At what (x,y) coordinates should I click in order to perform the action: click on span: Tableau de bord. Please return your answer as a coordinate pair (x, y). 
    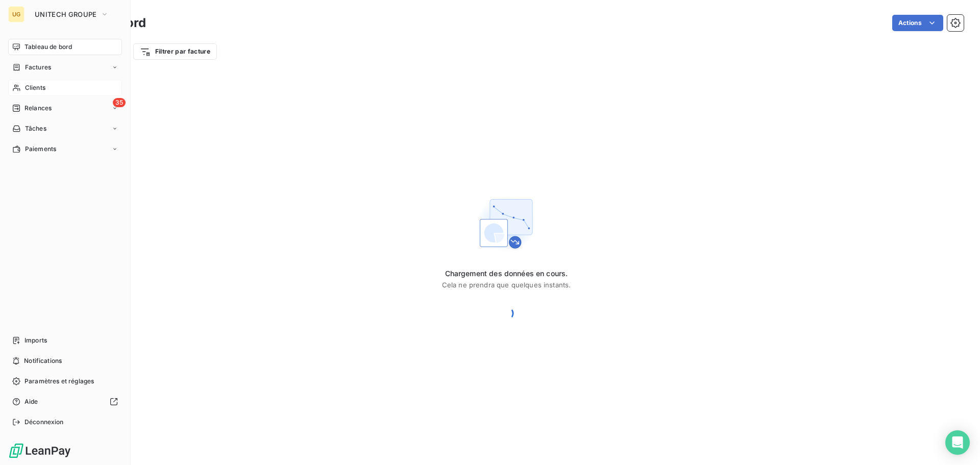
    Looking at the image, I should click on (48, 47).